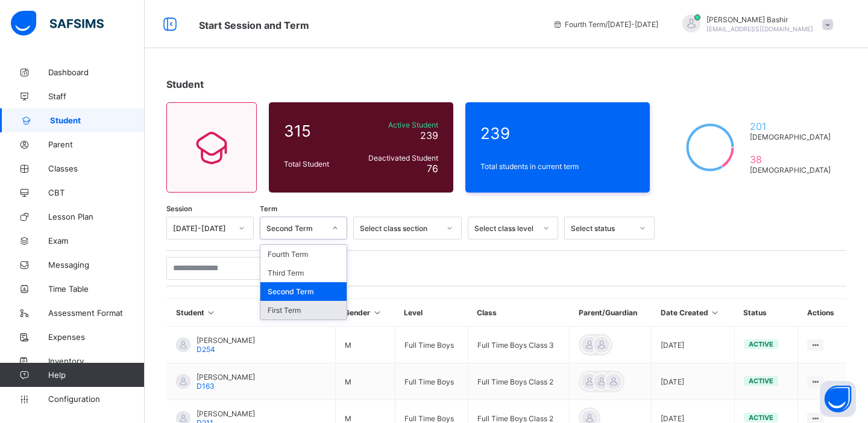 The width and height of the screenshot is (868, 423). I want to click on th: Status, so click(766, 313).